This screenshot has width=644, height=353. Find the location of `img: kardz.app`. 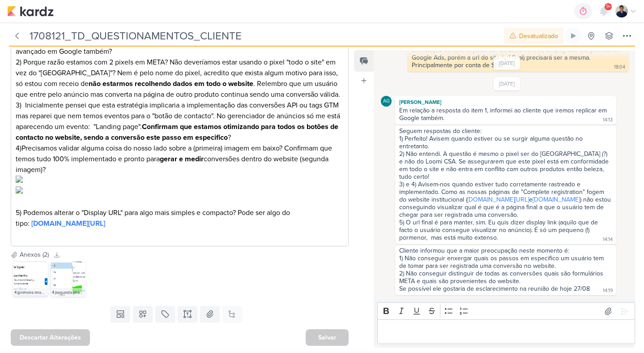

img: kardz.app is located at coordinates (31, 11).